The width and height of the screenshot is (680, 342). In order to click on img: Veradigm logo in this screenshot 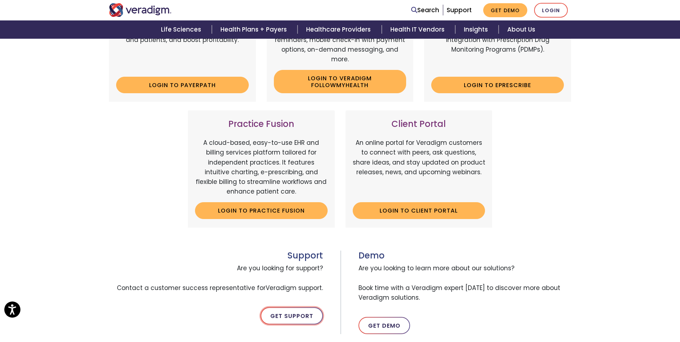, I will do `click(140, 10)`.